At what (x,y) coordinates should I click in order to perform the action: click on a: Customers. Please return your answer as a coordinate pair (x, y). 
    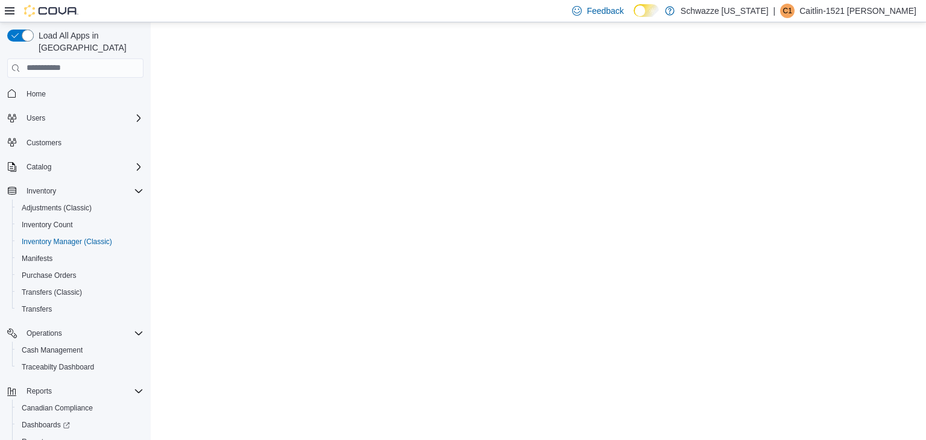
    Looking at the image, I should click on (44, 143).